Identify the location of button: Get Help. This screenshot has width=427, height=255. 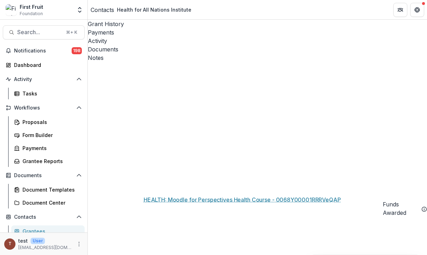
(418, 10).